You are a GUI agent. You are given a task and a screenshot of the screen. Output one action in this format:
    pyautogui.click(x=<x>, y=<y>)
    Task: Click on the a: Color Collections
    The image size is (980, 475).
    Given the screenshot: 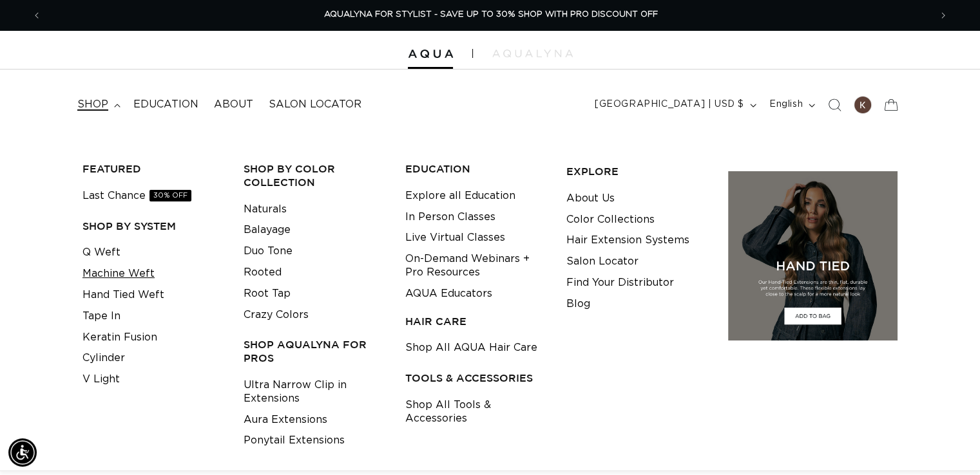 What is the action you would take?
    pyautogui.click(x=610, y=220)
    